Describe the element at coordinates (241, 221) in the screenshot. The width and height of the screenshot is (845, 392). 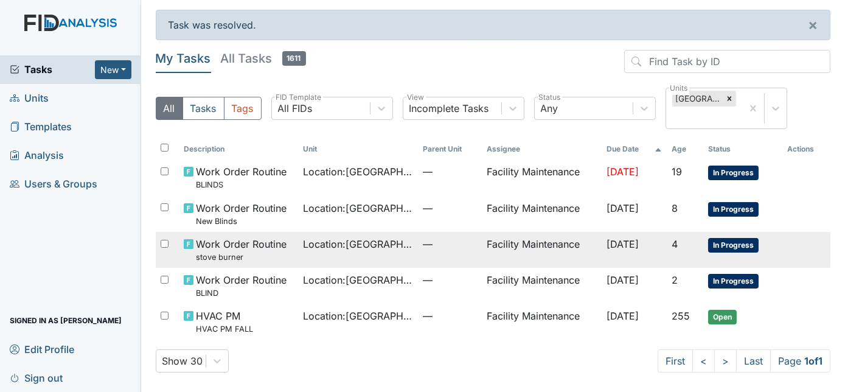
I see `small: New Blinds` at that location.